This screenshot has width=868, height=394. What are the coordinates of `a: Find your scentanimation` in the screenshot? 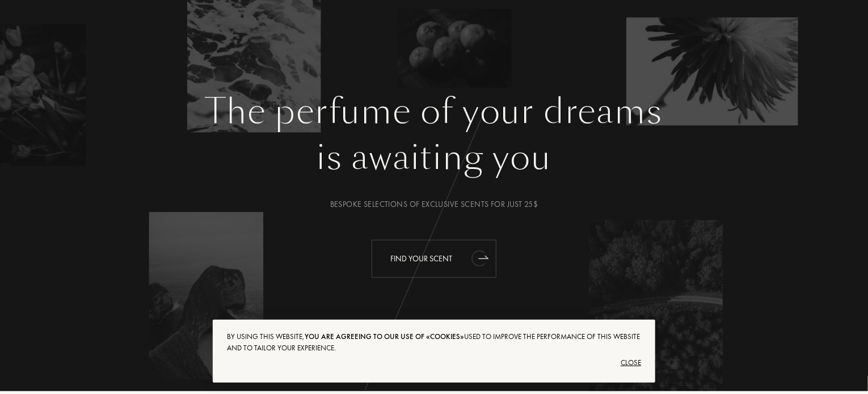 It's located at (434, 258).